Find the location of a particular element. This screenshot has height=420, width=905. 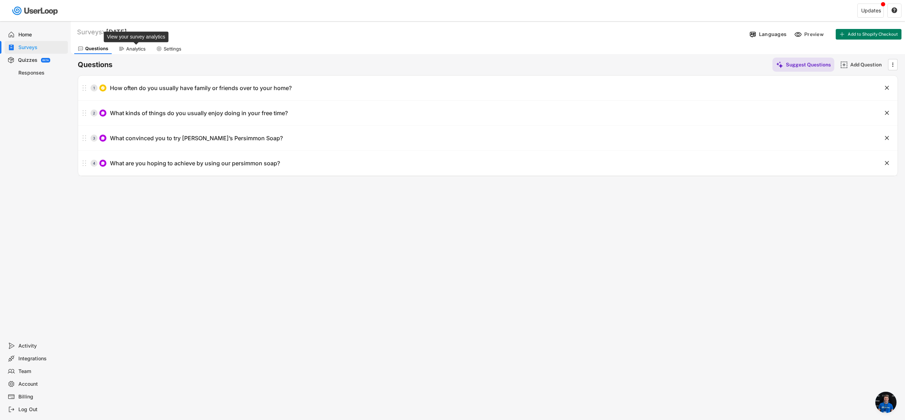

div: 2 is located at coordinates (94, 113).